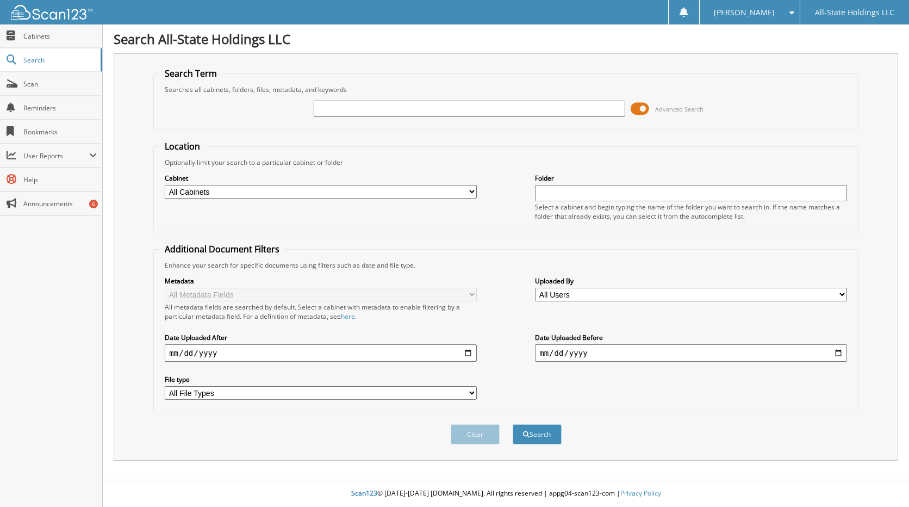 This screenshot has height=507, width=909. What do you see at coordinates (691, 281) in the screenshot?
I see `label: Uploaded By` at bounding box center [691, 281].